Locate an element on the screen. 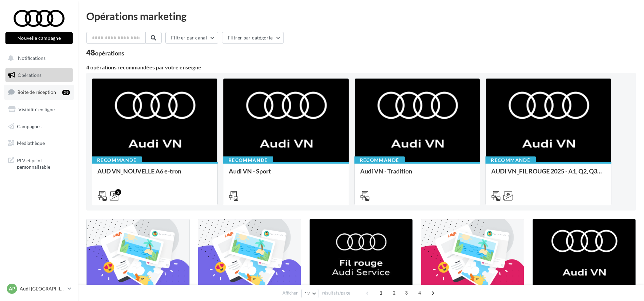 This screenshot has height=301, width=644. button: 12 is located at coordinates (310, 294).